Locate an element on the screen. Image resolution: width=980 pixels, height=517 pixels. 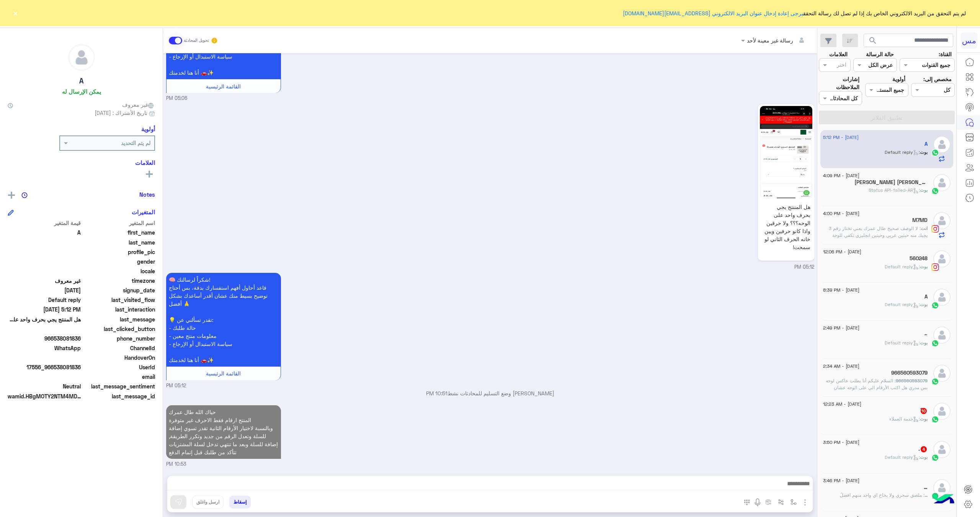
button: إسقاط is located at coordinates (240, 502).